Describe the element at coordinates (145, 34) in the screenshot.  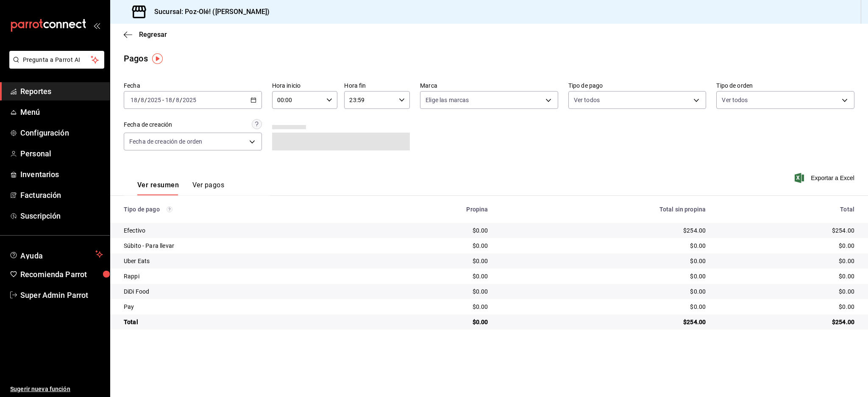
I see `button: Regresar` at that location.